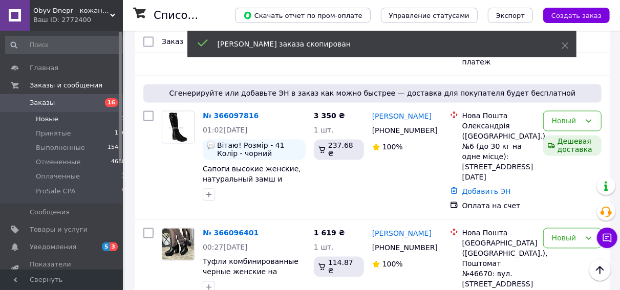 The image size is (620, 290). What do you see at coordinates (58, 162) in the screenshot?
I see `span: Отмененные` at bounding box center [58, 162].